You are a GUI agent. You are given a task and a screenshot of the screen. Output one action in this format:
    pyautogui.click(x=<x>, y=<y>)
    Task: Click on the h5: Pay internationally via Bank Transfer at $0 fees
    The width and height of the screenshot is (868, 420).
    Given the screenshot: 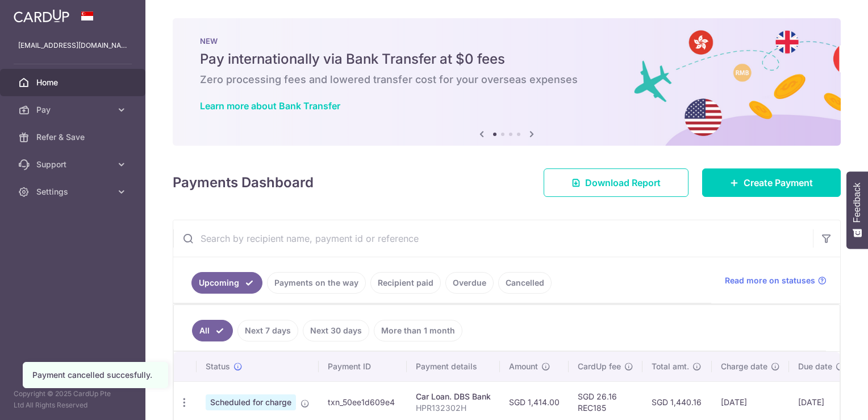 What is the action you would take?
    pyautogui.click(x=507, y=59)
    